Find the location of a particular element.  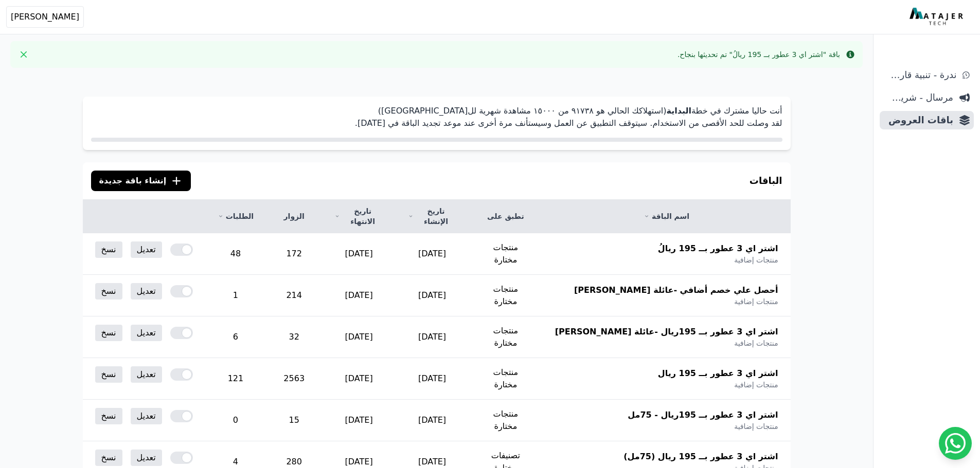

img: MatajerTech Logo is located at coordinates (937, 17).